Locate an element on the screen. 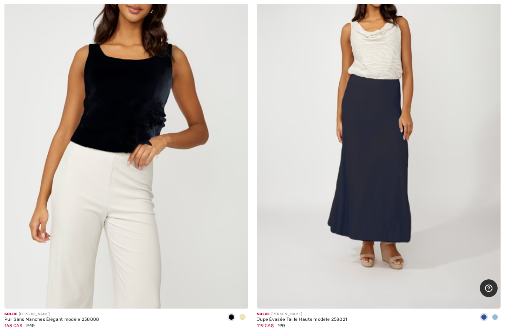 Image resolution: width=505 pixels, height=333 pixels. div: Vanilla is located at coordinates (242, 317).